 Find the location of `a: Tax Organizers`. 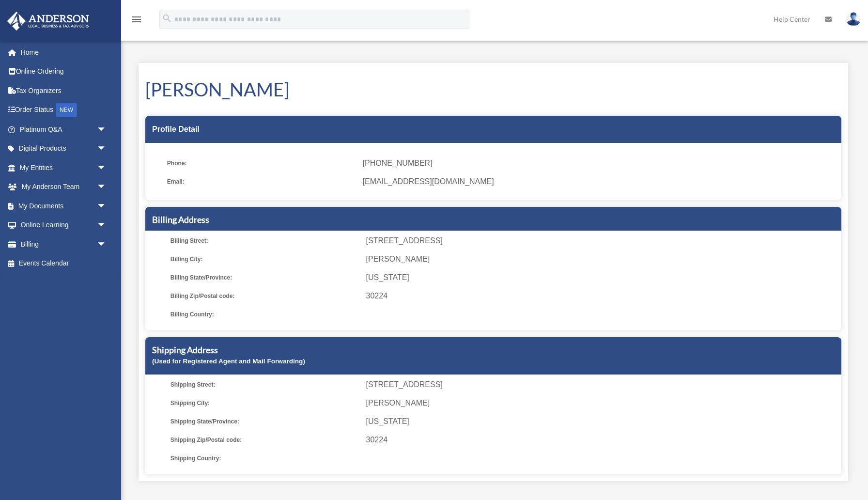

a: Tax Organizers is located at coordinates (64, 90).